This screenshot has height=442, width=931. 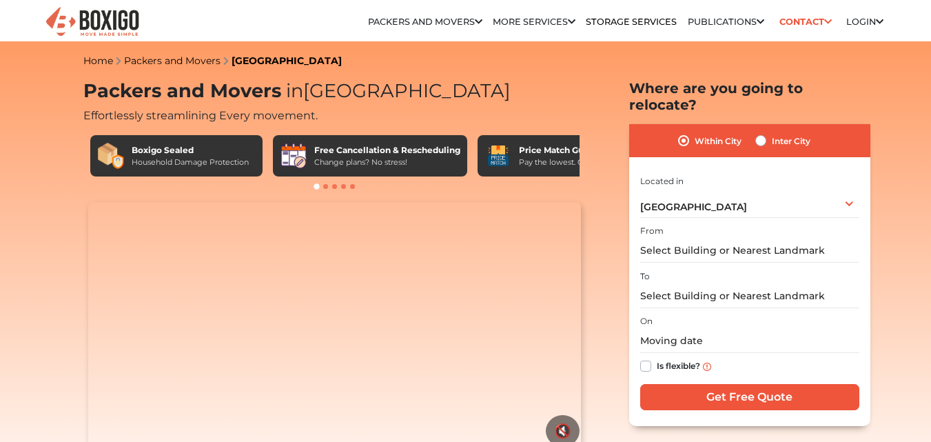 What do you see at coordinates (707, 367) in the screenshot?
I see `img: info` at bounding box center [707, 367].